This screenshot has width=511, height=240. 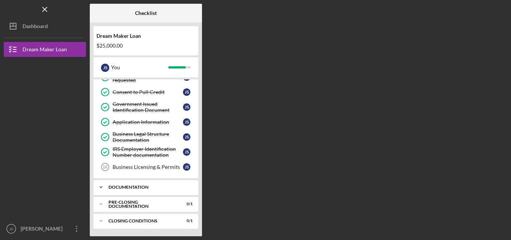 I want to click on b: Checklist, so click(x=146, y=13).